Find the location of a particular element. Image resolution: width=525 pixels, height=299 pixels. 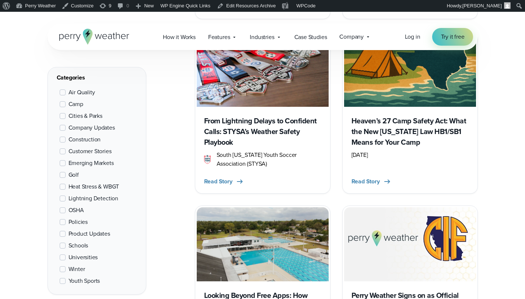

span: Schools is located at coordinates (78, 246).